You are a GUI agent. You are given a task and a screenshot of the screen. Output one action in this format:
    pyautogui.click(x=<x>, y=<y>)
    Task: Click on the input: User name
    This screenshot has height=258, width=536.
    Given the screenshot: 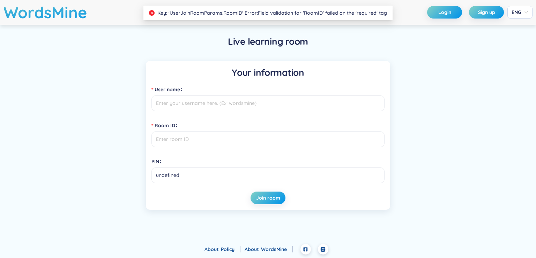 What is the action you would take?
    pyautogui.click(x=268, y=103)
    